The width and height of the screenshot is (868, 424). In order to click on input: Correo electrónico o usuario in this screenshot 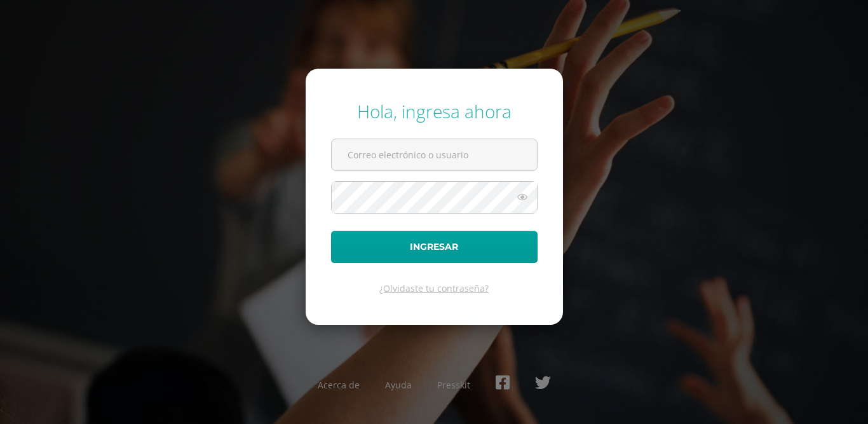, I will do `click(434, 154)`.